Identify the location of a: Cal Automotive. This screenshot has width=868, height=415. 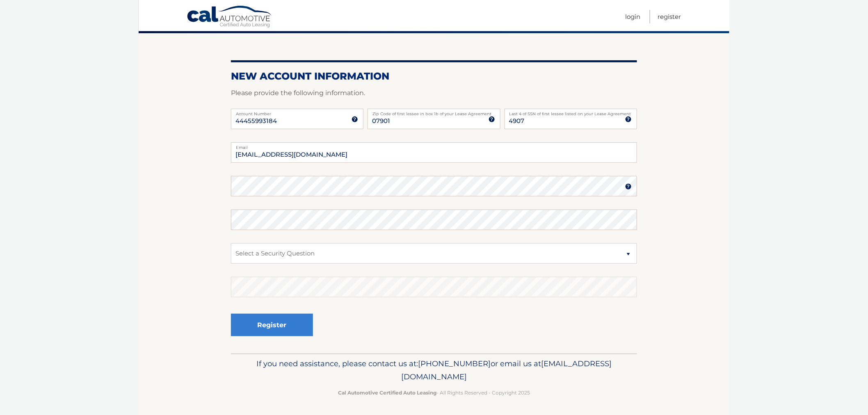
(230, 17).